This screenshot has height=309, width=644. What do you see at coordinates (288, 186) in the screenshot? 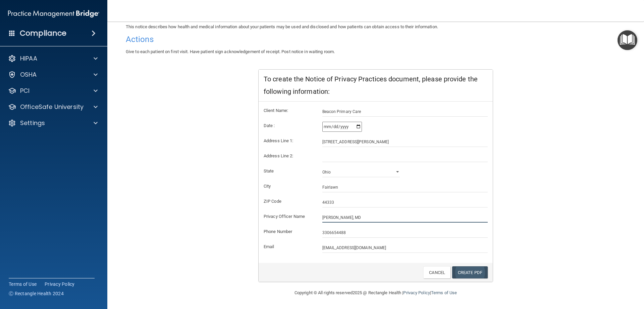
I see `label: City` at bounding box center [288, 186].